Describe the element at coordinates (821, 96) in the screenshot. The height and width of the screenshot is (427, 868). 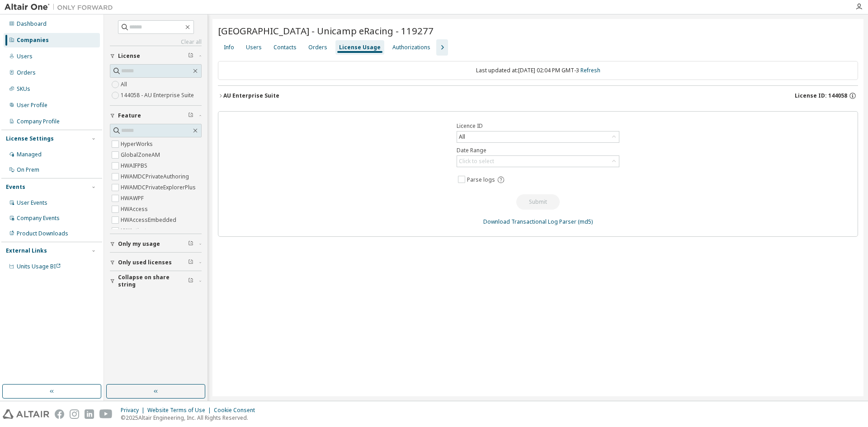
I see `span: License ID: 144058` at that location.